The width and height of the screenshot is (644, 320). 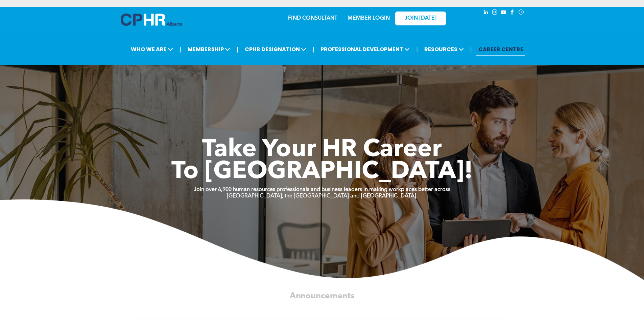 I want to click on strong: Join over 6,900 human resources professionals and business leaders in making workplaces better ac..., so click(x=322, y=189).